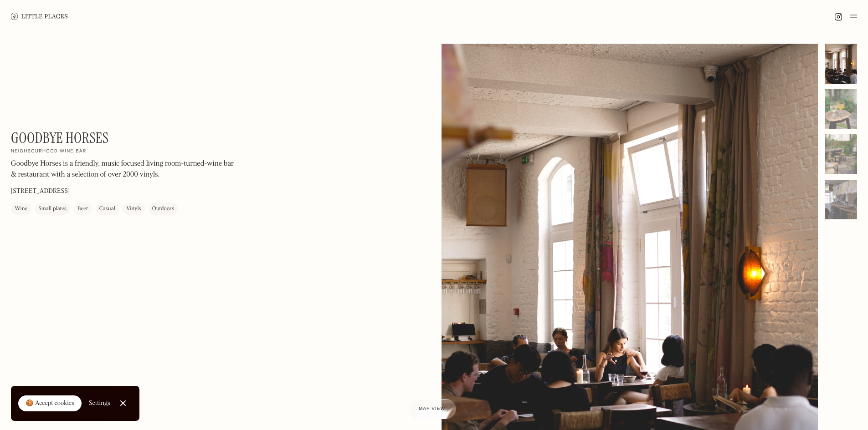  I want to click on h2: Neighbourhood wine bar, so click(49, 152).